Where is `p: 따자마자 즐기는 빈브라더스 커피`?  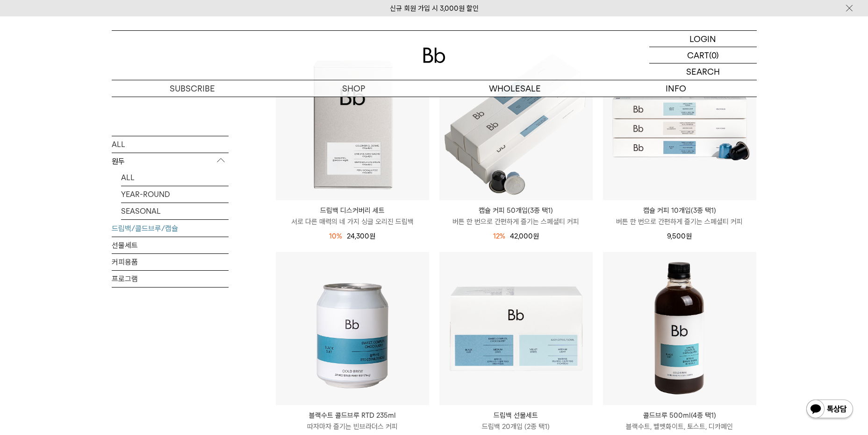 p: 따자마자 즐기는 빈브라더스 커피 is located at coordinates (353, 427).